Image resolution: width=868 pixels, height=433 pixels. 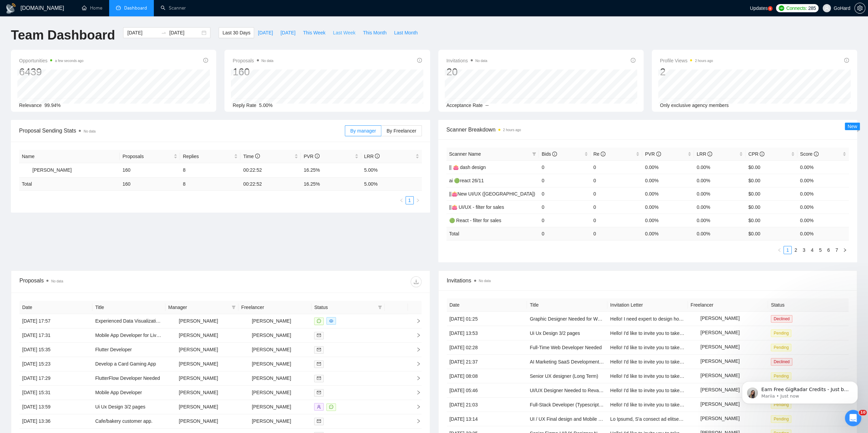 What do you see at coordinates (119, 282) in the screenshot?
I see `div: Proposals` at bounding box center [119, 282].